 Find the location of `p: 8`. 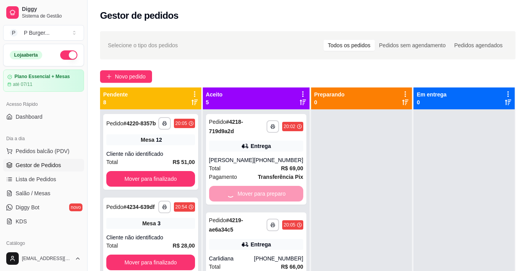

p: 8 is located at coordinates (115, 102).